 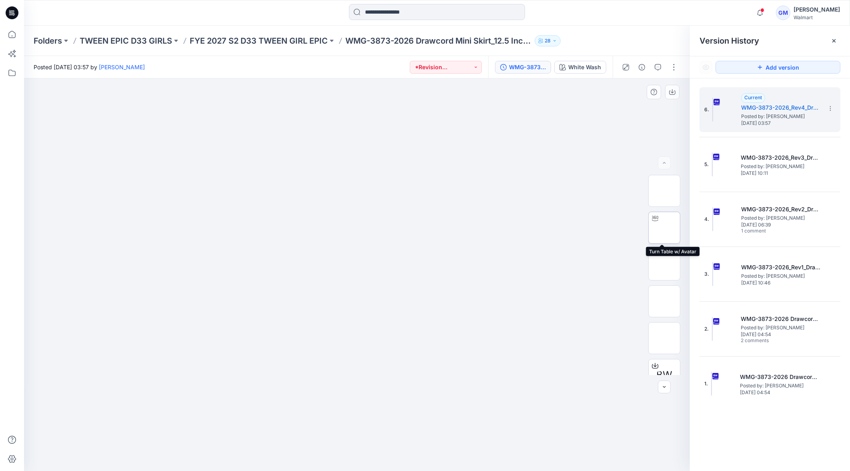 What do you see at coordinates (781, 267) in the screenshot?
I see `h5: WMG-3873-2026_Rev1_Drawcord Mini Skirt_Full Colorway` at bounding box center [781, 267].